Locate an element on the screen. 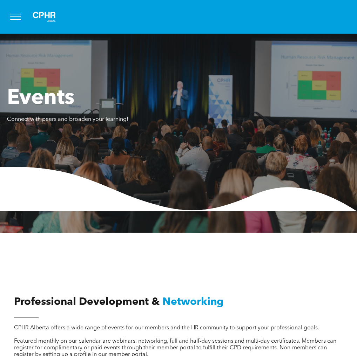 This screenshot has height=356, width=357. span: Connect with peers and broaden your learning! is located at coordinates (68, 120).